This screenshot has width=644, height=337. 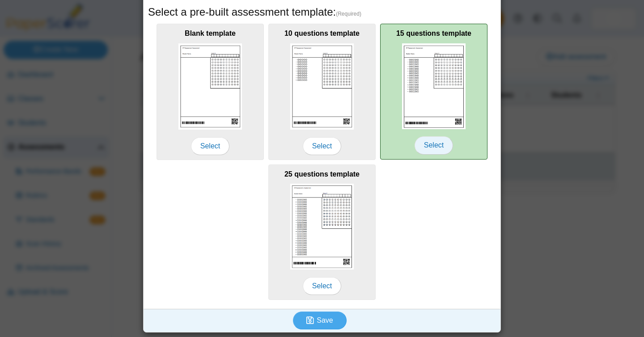 What do you see at coordinates (348, 14) in the screenshot?
I see `span: (Required)` at bounding box center [348, 14].